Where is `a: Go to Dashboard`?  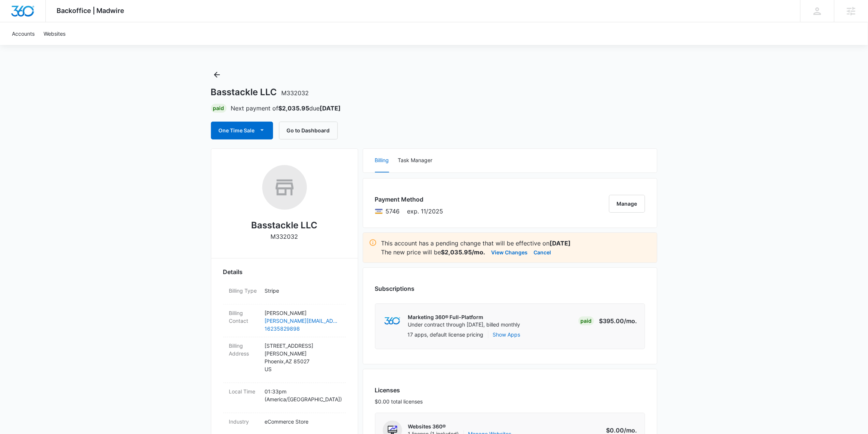
a: Go to Dashboard is located at coordinates (308, 131).